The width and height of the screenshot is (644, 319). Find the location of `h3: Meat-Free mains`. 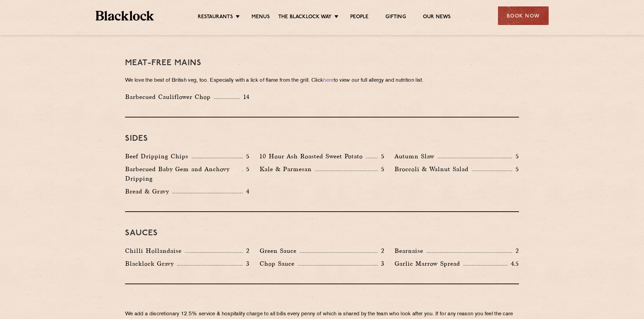

h3: Meat-Free mains is located at coordinates (322, 63).